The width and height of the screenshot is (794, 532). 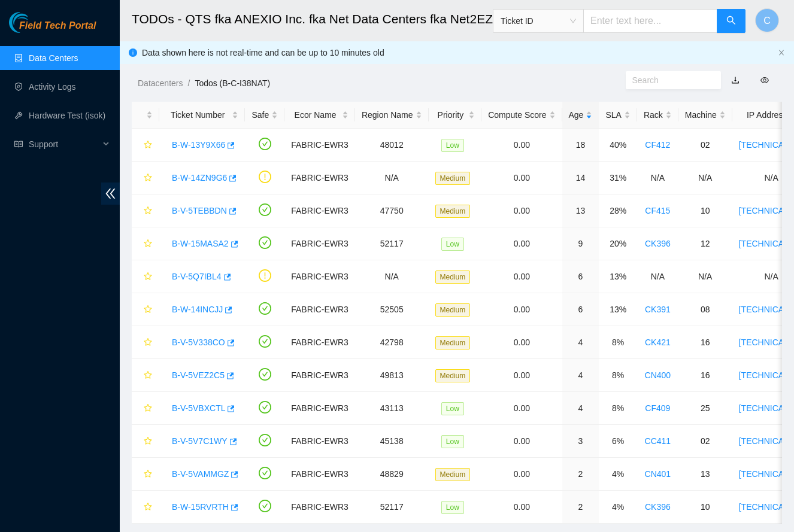 I want to click on td: 52117, so click(x=392, y=244).